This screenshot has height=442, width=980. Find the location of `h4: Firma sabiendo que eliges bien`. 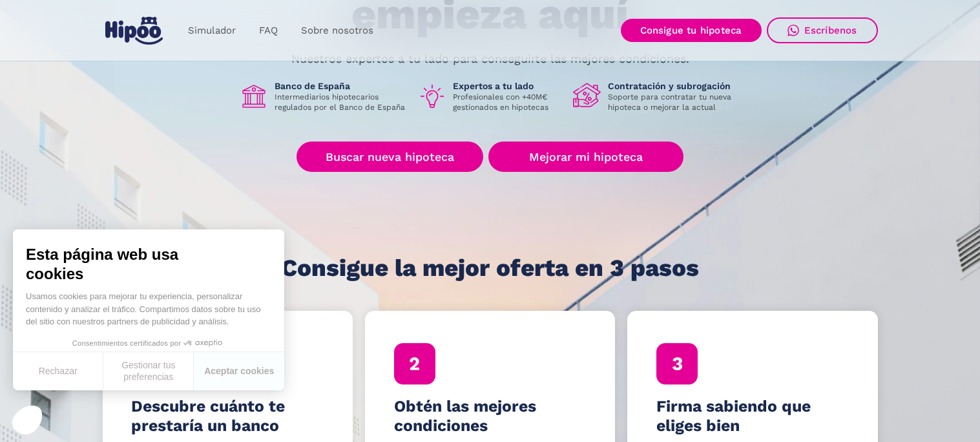

h4: Firma sabiendo que eliges bien is located at coordinates (753, 416).